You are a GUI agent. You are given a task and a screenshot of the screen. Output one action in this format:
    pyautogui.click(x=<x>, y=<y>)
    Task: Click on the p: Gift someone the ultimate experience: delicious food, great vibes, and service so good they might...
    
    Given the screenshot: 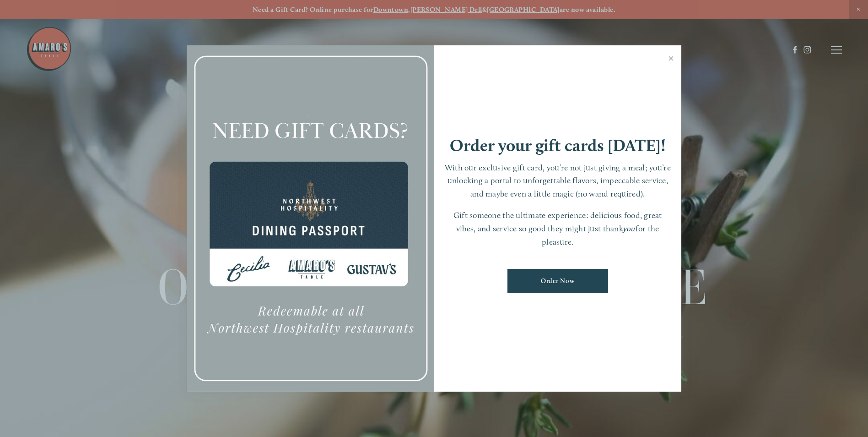 What is the action you would take?
    pyautogui.click(x=558, y=229)
    